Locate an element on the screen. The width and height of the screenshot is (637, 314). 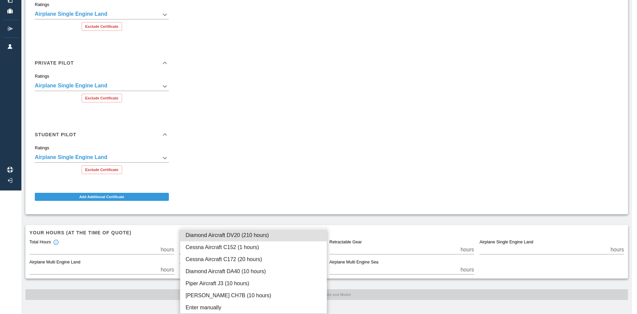
li: Diamond Aircraft DV20 (210 hours) is located at coordinates (253, 235).